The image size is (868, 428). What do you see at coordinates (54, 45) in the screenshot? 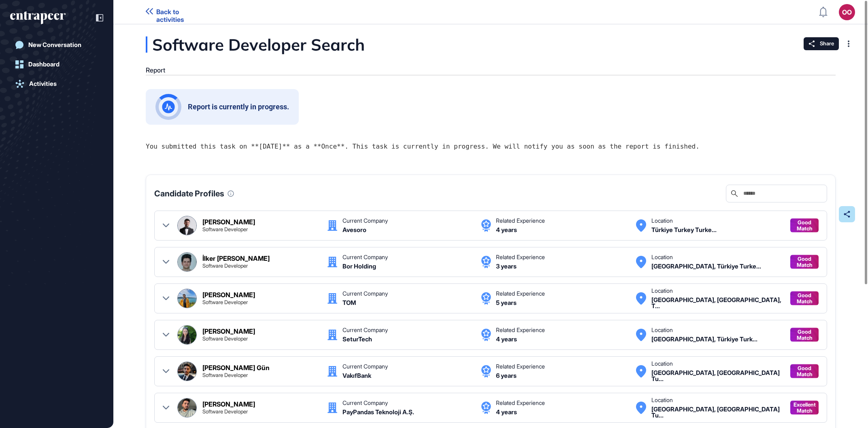
I see `div: New Conversation` at bounding box center [54, 45].